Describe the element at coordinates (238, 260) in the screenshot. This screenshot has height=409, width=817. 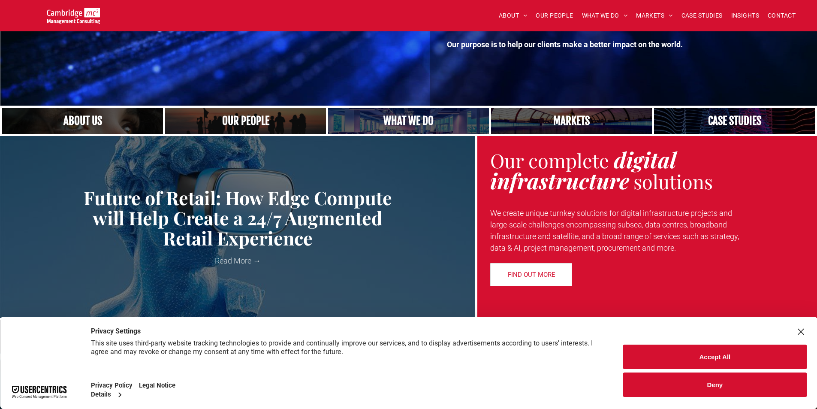
I see `a: Read More →` at that location.